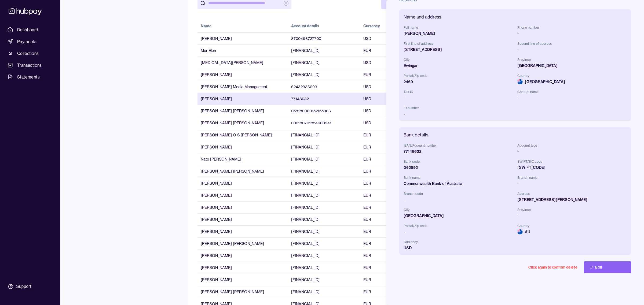 The width and height of the screenshot is (644, 305). I want to click on span: Branch name, so click(572, 178).